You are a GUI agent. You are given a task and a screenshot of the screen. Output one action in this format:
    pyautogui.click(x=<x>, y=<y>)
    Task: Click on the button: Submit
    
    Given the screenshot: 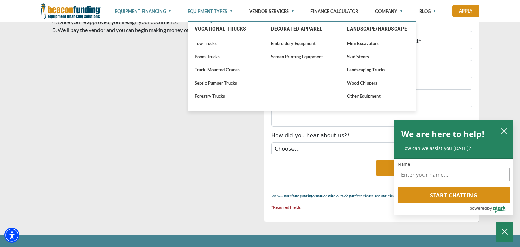 What is the action you would take?
    pyautogui.click(x=424, y=168)
    